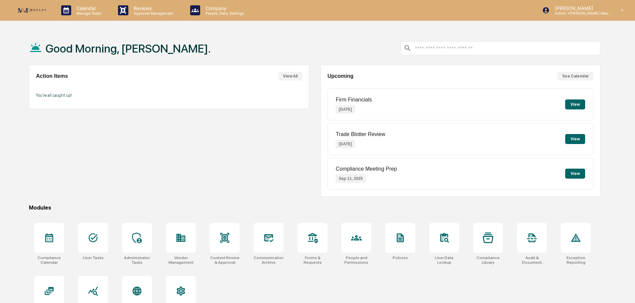  What do you see at coordinates (290, 76) in the screenshot?
I see `button: View All` at bounding box center [290, 76].